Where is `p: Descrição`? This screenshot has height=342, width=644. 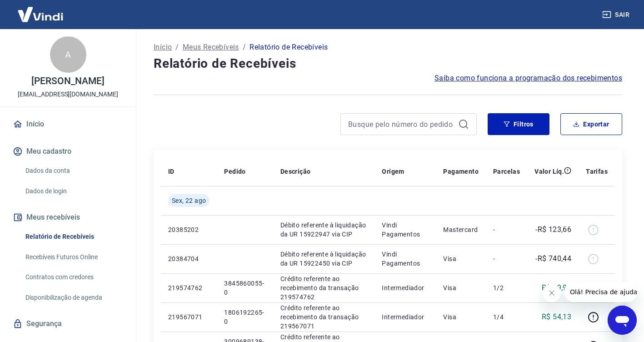
p: Descrição is located at coordinates (295, 172).